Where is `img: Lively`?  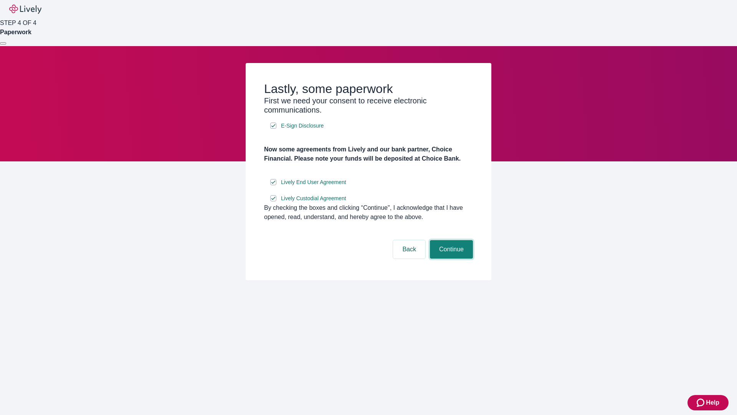
img: Lively is located at coordinates (25, 9).